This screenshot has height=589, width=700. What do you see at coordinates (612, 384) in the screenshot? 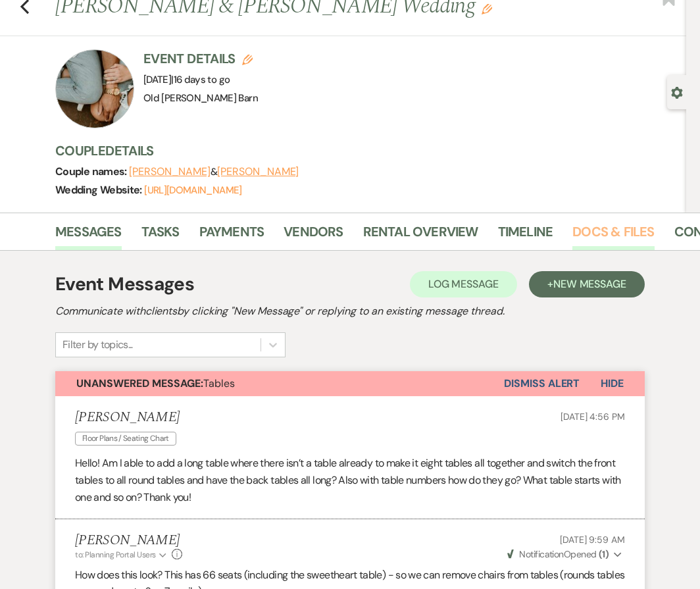
I see `button: Hide` at bounding box center [612, 384].